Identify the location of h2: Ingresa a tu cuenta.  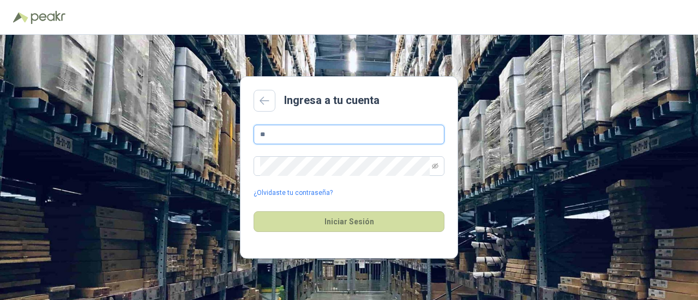
(331, 100).